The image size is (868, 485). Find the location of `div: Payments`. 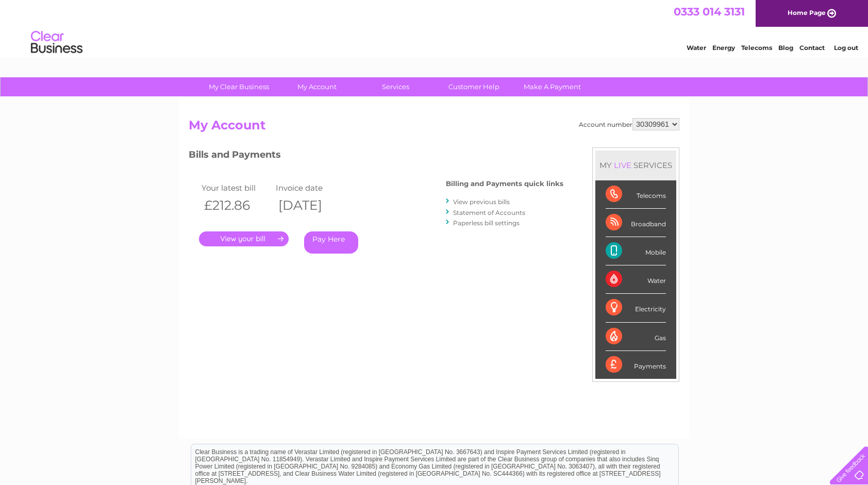

div: Payments is located at coordinates (636, 365).